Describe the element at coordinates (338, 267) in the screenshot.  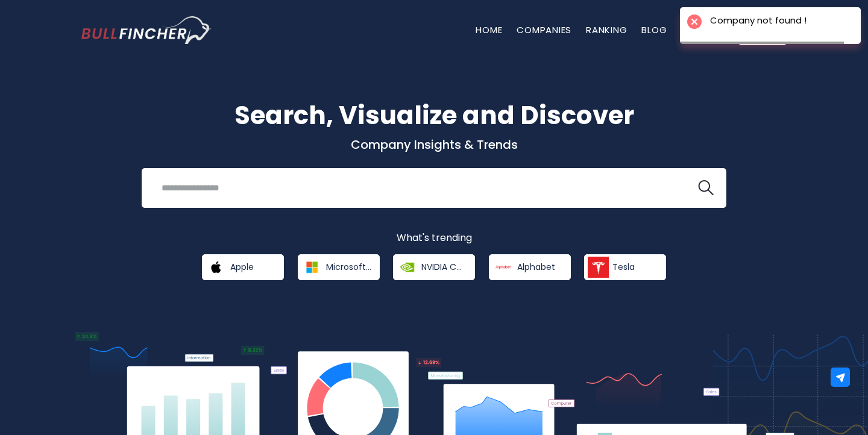
I see `a: Microsoft Corporation` at that location.